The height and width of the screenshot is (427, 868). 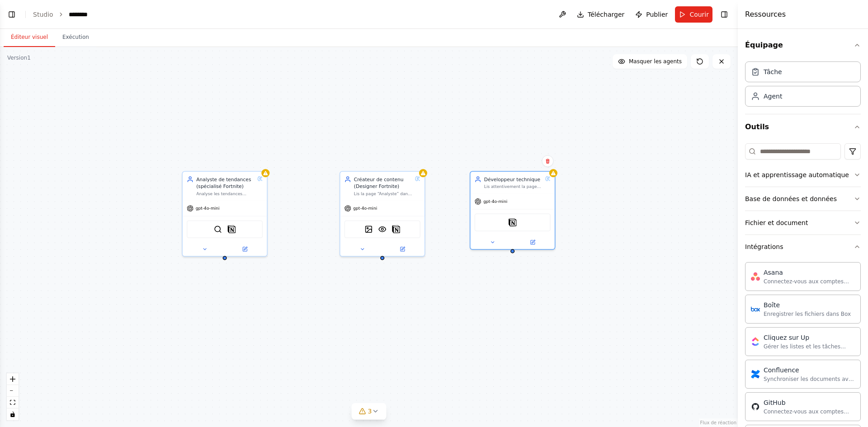 What do you see at coordinates (60, 14) in the screenshot?
I see `nav: fil d'Ariane` at bounding box center [60, 14].